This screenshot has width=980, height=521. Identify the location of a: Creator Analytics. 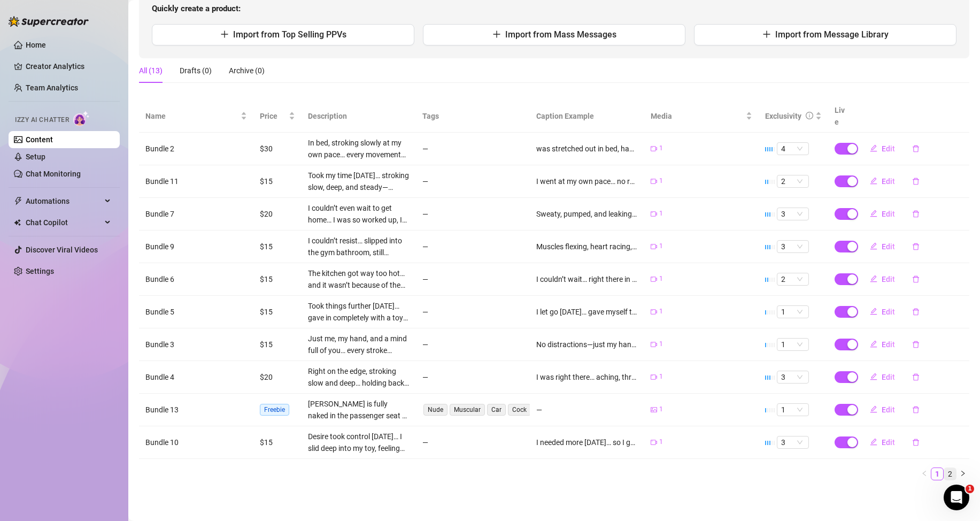
(68, 66).